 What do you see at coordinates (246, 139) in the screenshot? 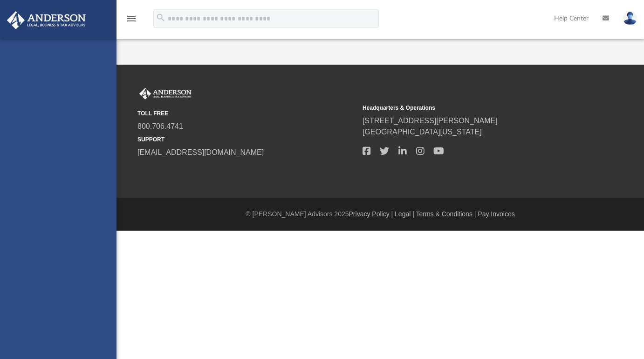
I see `small: SUPPORT` at bounding box center [246, 139].